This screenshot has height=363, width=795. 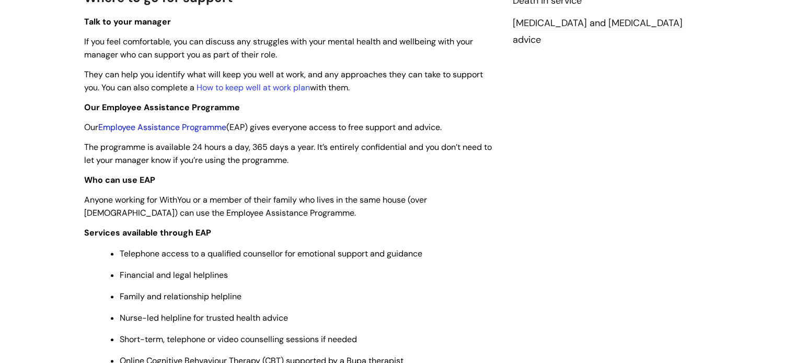 What do you see at coordinates (253, 87) in the screenshot?
I see `a: How to keep well at work plan` at bounding box center [253, 87].